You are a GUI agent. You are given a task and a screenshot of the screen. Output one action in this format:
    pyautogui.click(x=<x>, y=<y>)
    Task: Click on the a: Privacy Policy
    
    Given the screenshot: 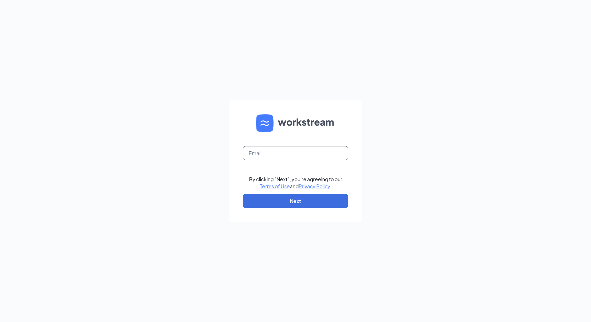 What is the action you would take?
    pyautogui.click(x=314, y=186)
    